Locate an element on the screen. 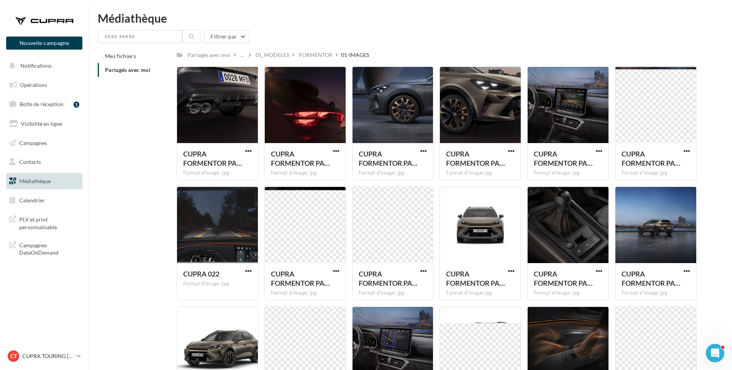 The image size is (732, 370). a: Campagnes is located at coordinates (44, 143).